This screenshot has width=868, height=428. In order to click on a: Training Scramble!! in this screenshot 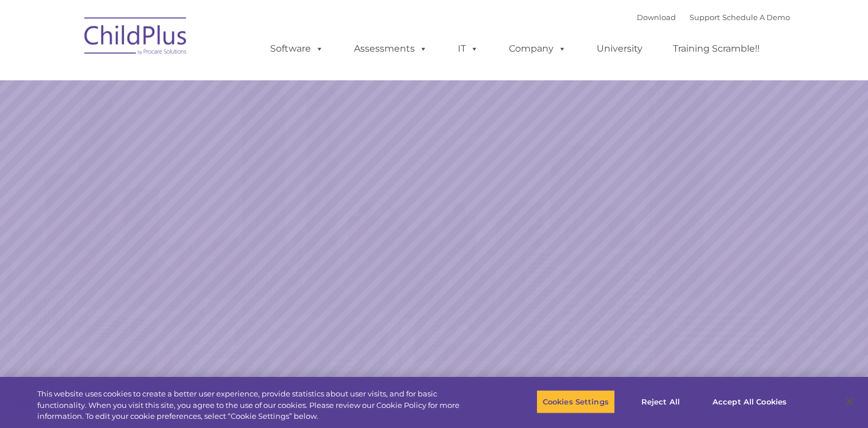, I will do `click(716, 49)`.